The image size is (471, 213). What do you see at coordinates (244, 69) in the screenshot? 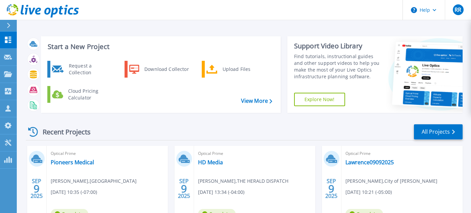
I see `div: Upload Files` at bounding box center [244, 69].